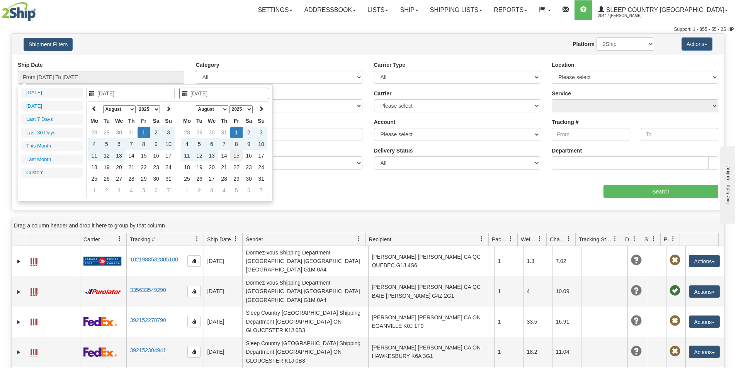 This screenshot has height=368, width=736. Describe the element at coordinates (558, 240) in the screenshot. I see `span: Charge` at that location.